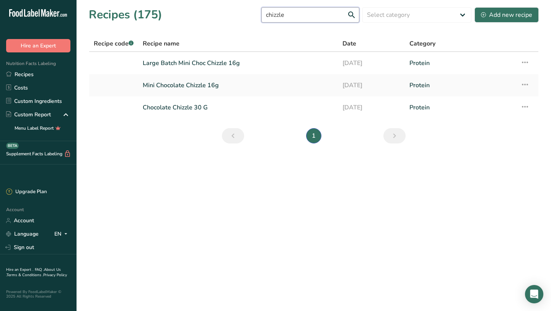 The image size is (551, 311). Describe the element at coordinates (535, 294) in the screenshot. I see `div: Open Intercom Messenger` at that location.